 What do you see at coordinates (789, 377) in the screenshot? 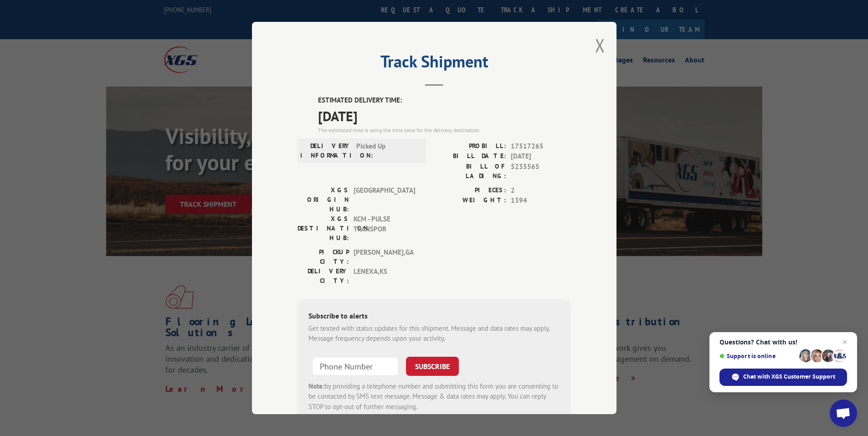
I see `span: Chat with XGS Customer Support` at bounding box center [789, 377].